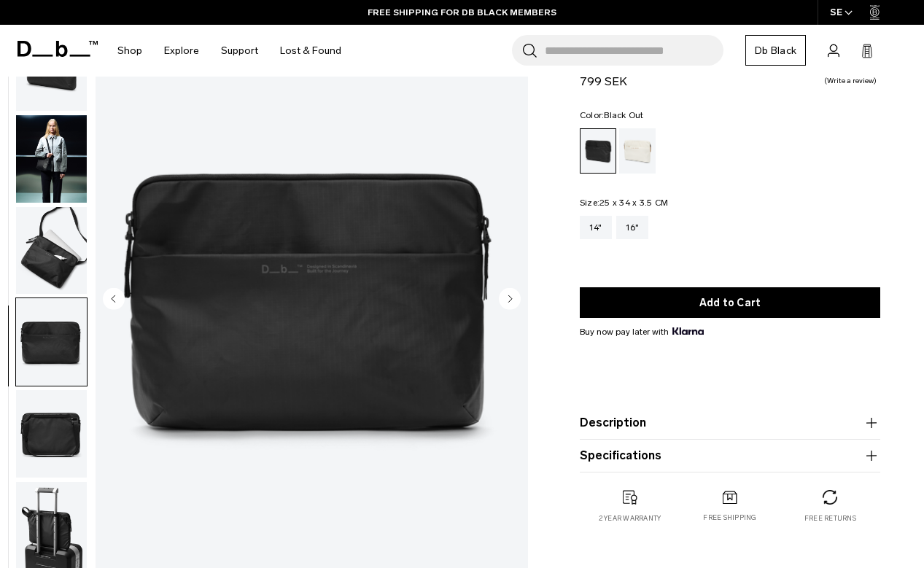 Image resolution: width=924 pixels, height=568 pixels. I want to click on p: 2 year warranty, so click(630, 519).